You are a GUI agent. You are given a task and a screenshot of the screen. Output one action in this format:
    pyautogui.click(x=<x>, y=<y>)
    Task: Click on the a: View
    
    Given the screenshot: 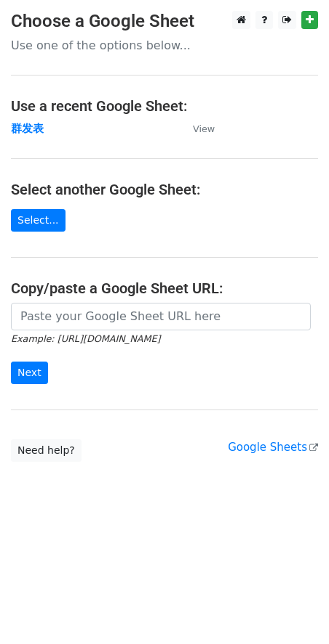 What is the action you would take?
    pyautogui.click(x=196, y=128)
    